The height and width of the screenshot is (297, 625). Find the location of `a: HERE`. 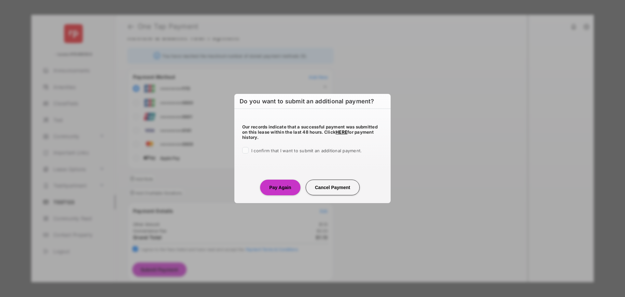

a: HERE is located at coordinates (342, 132).